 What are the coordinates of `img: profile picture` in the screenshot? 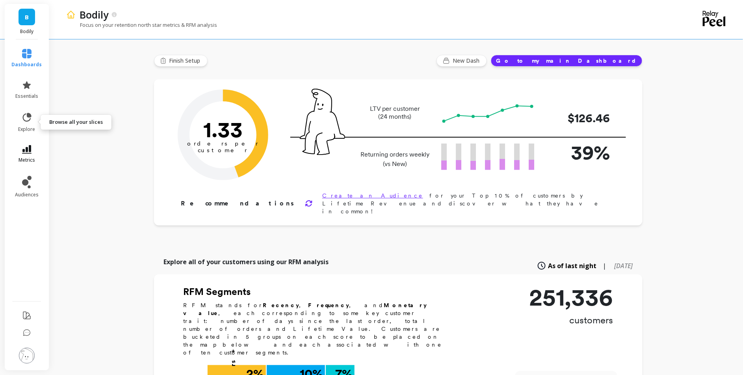 It's located at (27, 355).